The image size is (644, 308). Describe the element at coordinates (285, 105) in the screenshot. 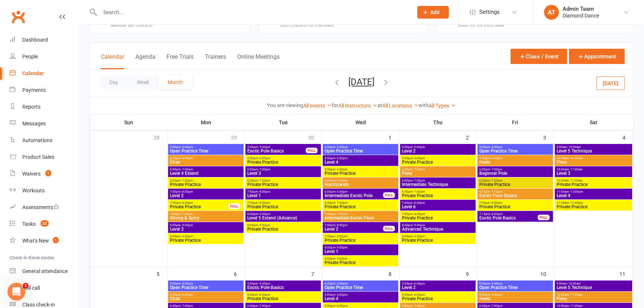

I see `strong: You are viewing` at that location.